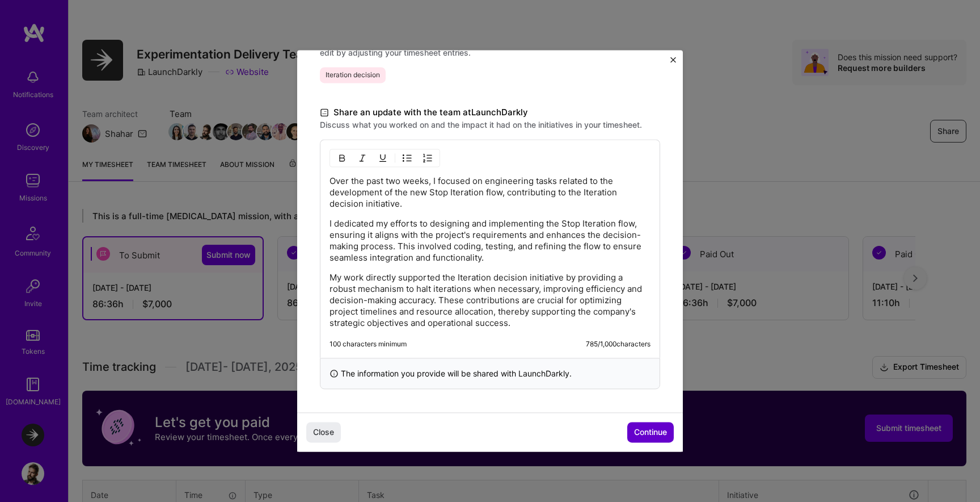  What do you see at coordinates (651, 433) in the screenshot?
I see `span: Continue` at bounding box center [651, 433].